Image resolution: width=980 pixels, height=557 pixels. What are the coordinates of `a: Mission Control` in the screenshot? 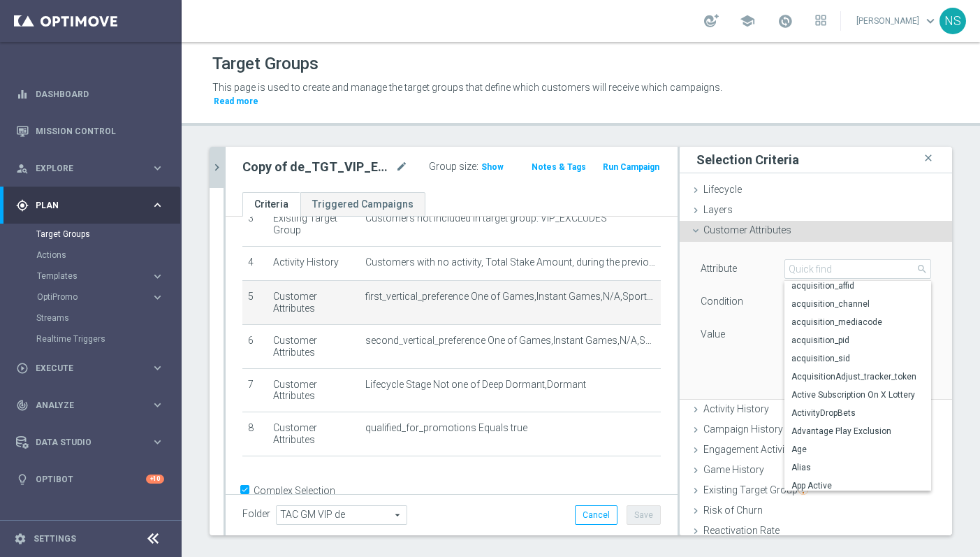 It's located at (99, 131).